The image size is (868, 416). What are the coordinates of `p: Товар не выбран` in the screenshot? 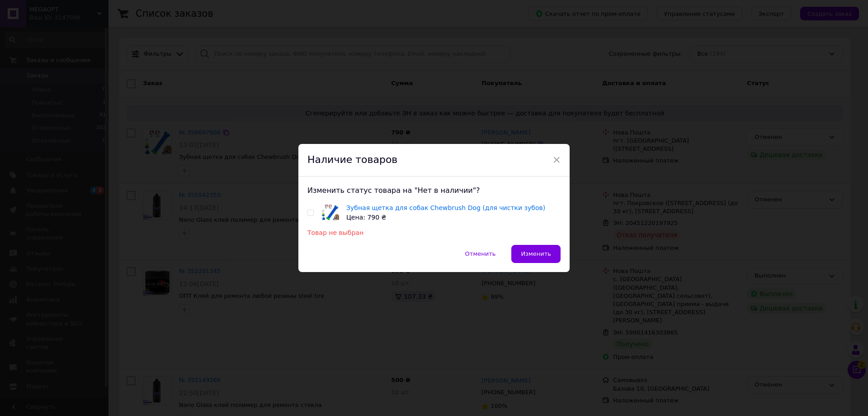 It's located at (434, 233).